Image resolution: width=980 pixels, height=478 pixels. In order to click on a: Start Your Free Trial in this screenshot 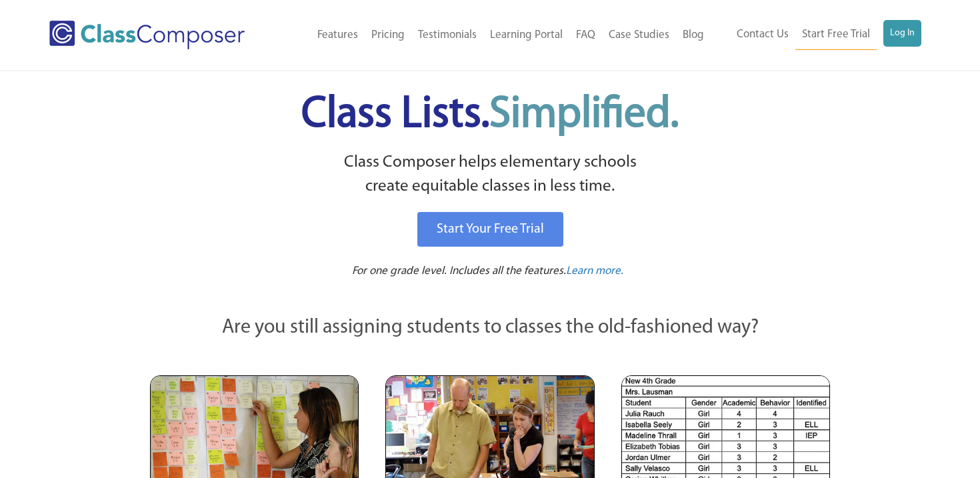, I will do `click(490, 229)`.